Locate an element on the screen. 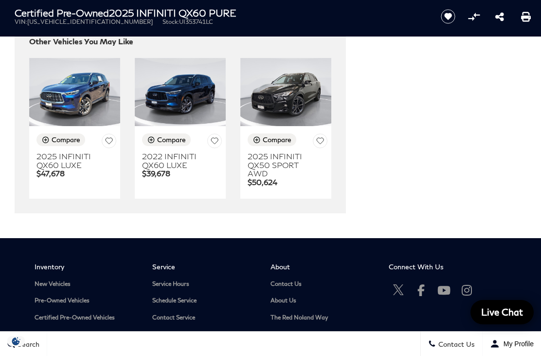  h1: 2025 INFINITI QX60 PURE is located at coordinates (220, 13).